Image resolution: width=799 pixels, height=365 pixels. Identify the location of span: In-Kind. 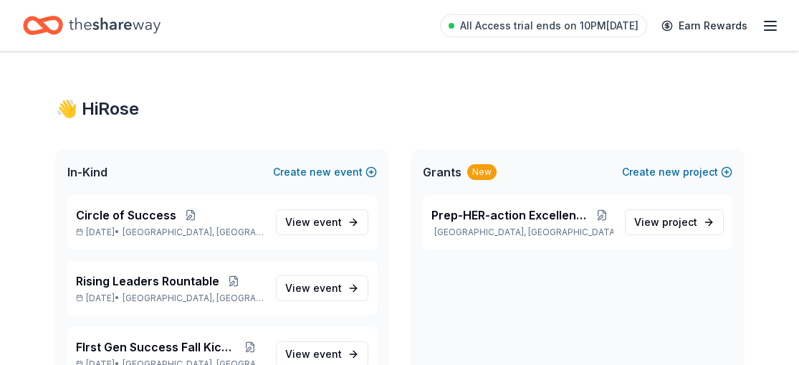
(87, 172).